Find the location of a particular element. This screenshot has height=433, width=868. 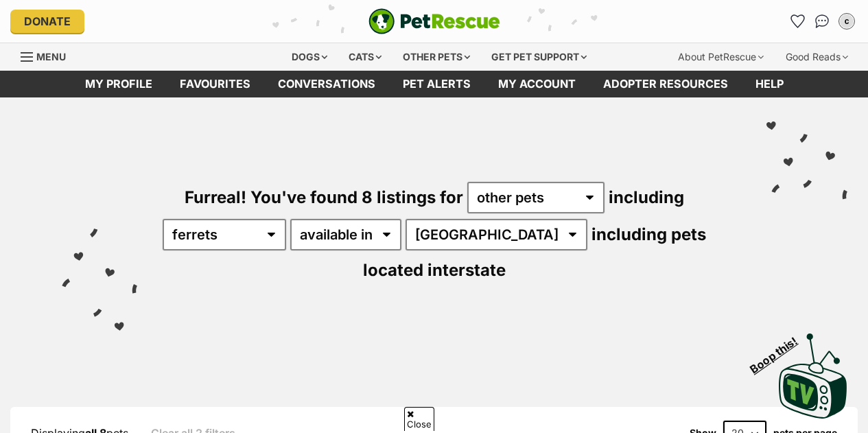

div: Cats is located at coordinates (365, 57).